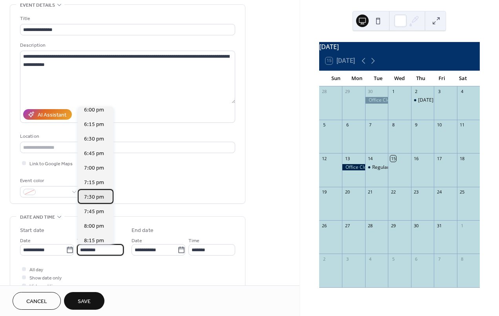 The image size is (499, 316). I want to click on div: 24, so click(439, 192).